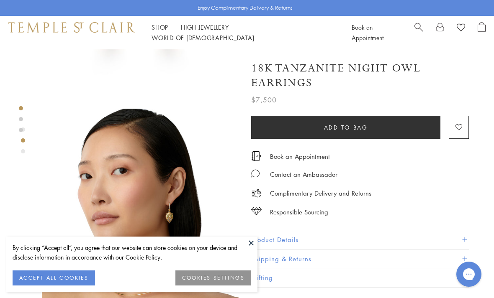 Image resolution: width=494 pixels, height=298 pixels. Describe the element at coordinates (303, 174) in the screenshot. I see `div: Contact an Ambassador` at that location.